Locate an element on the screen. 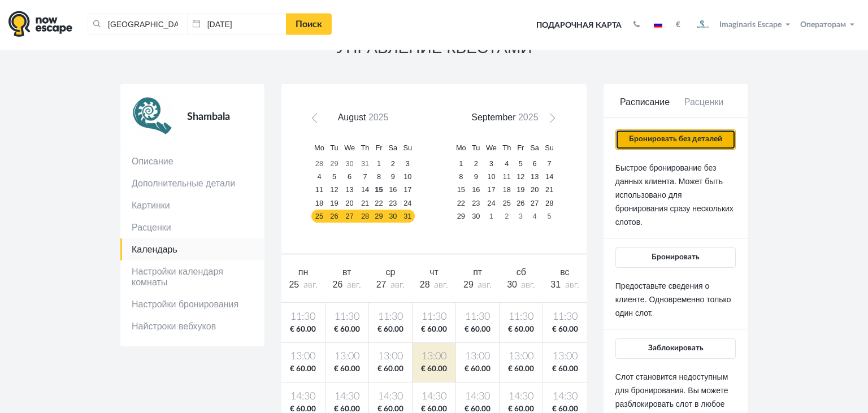 This screenshot has width=868, height=413. span: 25 is located at coordinates (294, 285).